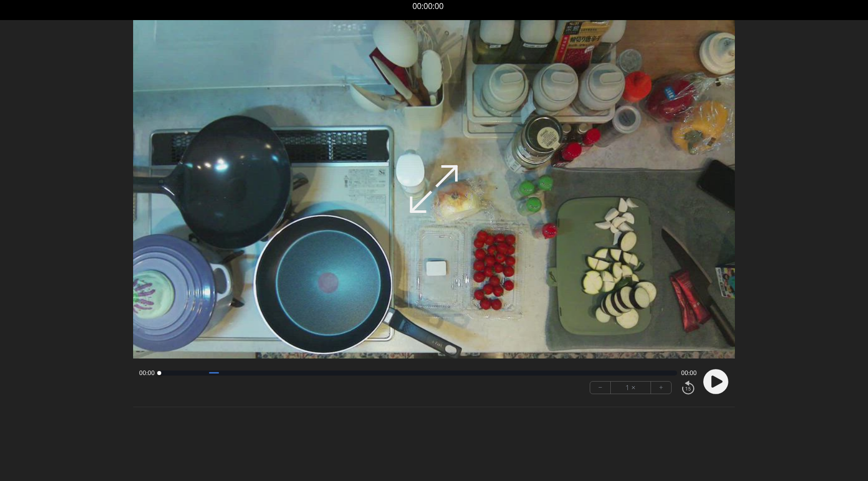 This screenshot has height=481, width=868. Describe the element at coordinates (428, 6) in the screenshot. I see `a: 00:00:00` at that location.